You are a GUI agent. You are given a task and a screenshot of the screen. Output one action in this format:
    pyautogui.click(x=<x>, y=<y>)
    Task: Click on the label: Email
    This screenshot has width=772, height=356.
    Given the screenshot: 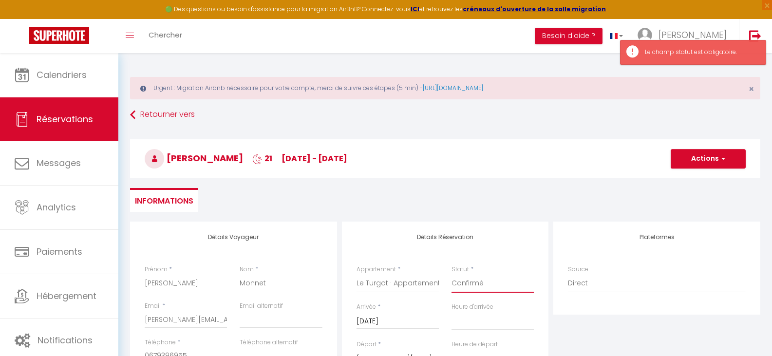 What is the action you would take?
    pyautogui.click(x=153, y=306)
    